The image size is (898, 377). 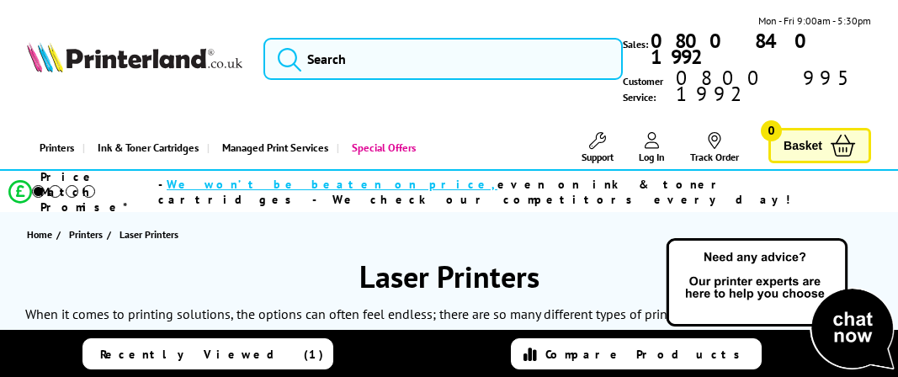 What do you see at coordinates (443, 59) in the screenshot?
I see `input: Search` at bounding box center [443, 59].